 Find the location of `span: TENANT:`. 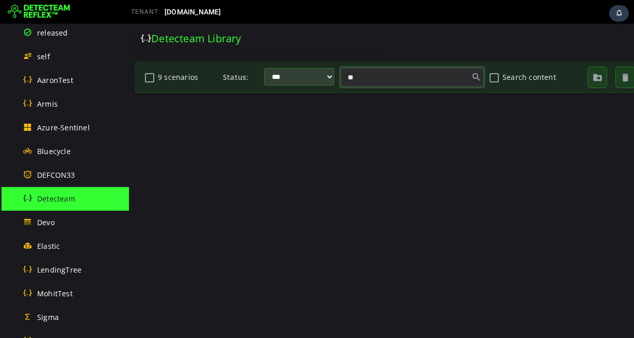

span: TENANT: is located at coordinates (145, 12).